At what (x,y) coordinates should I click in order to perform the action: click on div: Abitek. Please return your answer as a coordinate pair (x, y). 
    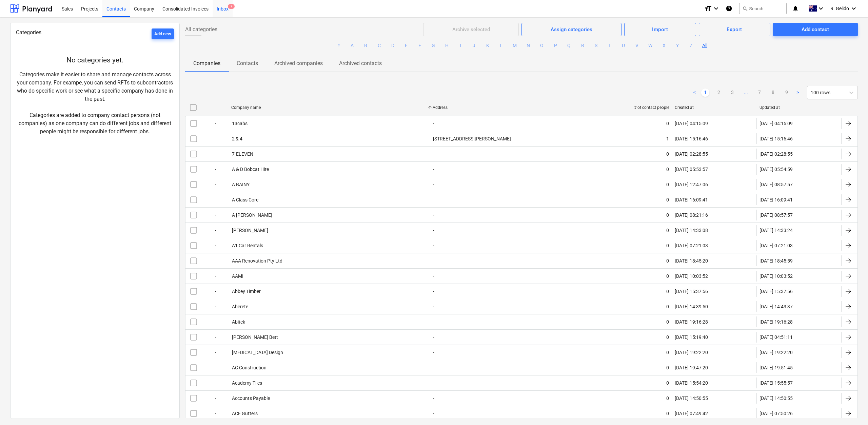
    Looking at the image, I should click on (239, 322).